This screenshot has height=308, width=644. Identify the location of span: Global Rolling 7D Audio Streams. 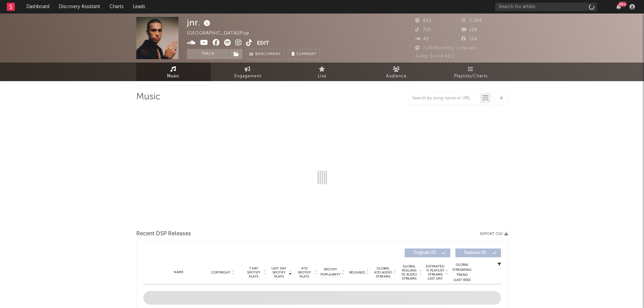
(409, 272).